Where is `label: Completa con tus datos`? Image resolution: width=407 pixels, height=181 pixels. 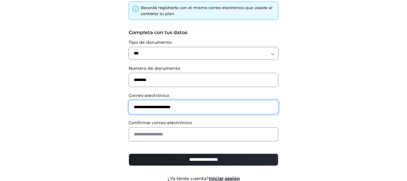 label: Completa con tus datos is located at coordinates (204, 33).